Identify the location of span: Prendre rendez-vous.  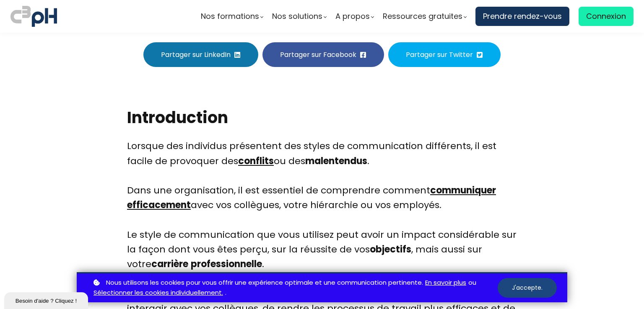
(522, 16).